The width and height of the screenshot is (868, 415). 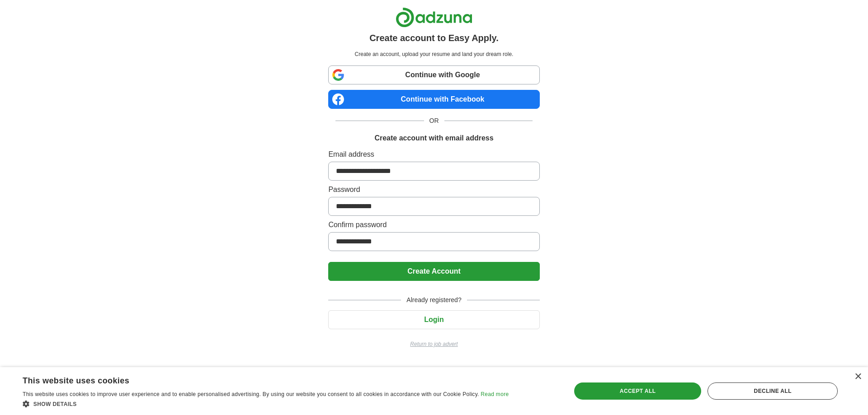 I want to click on span: This website uses cookies to improve user experience and to enable personalised advertising. By u..., so click(x=251, y=394).